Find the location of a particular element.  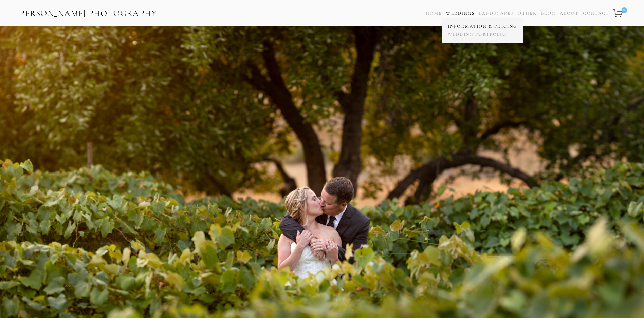

a: 0 items in cart is located at coordinates (619, 13).